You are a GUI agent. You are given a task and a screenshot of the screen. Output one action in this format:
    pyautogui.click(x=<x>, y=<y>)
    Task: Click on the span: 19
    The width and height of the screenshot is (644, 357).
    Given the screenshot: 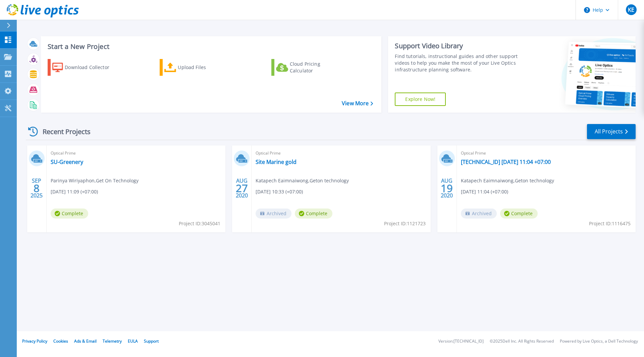 What is the action you would take?
    pyautogui.click(x=447, y=188)
    